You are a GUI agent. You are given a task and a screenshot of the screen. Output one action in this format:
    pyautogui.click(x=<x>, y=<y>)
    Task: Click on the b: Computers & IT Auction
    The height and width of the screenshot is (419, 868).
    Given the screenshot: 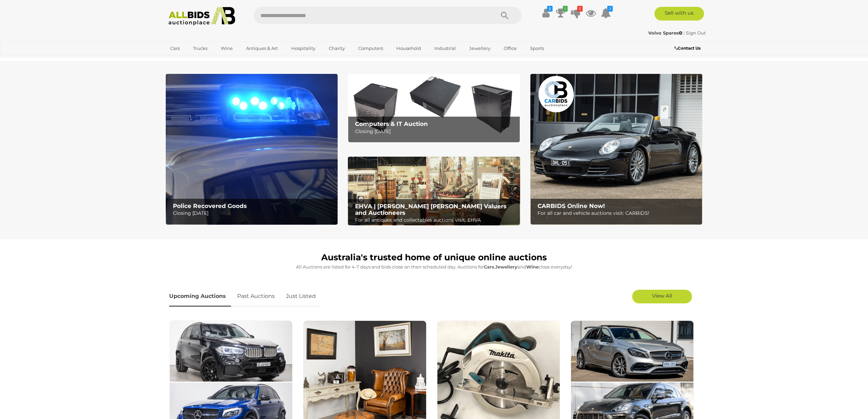 What is the action you would take?
    pyautogui.click(x=391, y=124)
    